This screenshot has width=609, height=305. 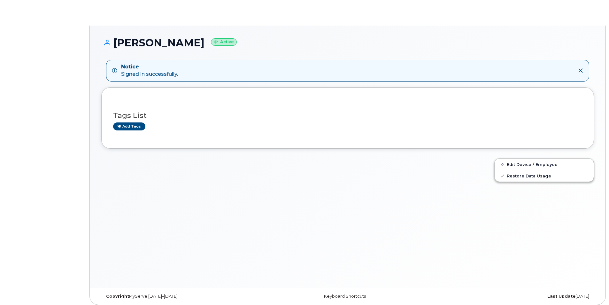 What do you see at coordinates (150, 71) in the screenshot?
I see `div: Signed in successfully.` at bounding box center [150, 71].